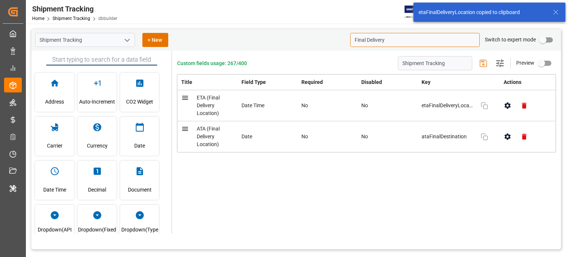  What do you see at coordinates (387, 82) in the screenshot?
I see `th: Disabled` at bounding box center [387, 82].